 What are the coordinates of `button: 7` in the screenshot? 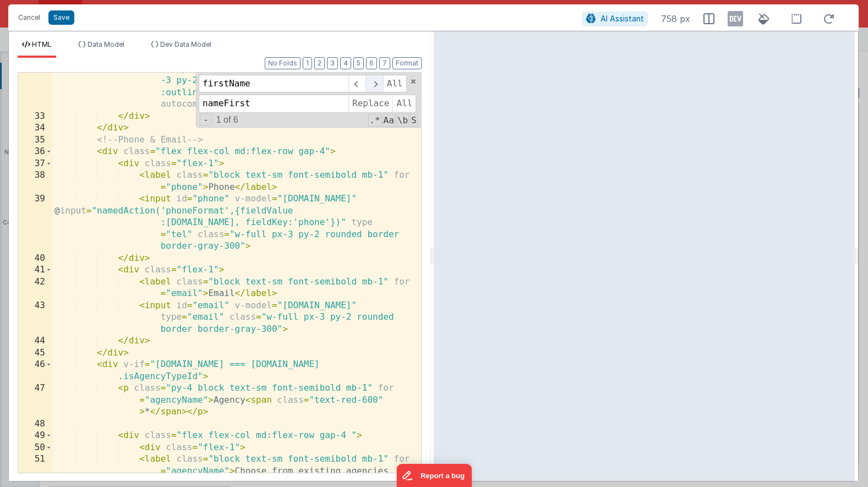 It's located at (385, 63).